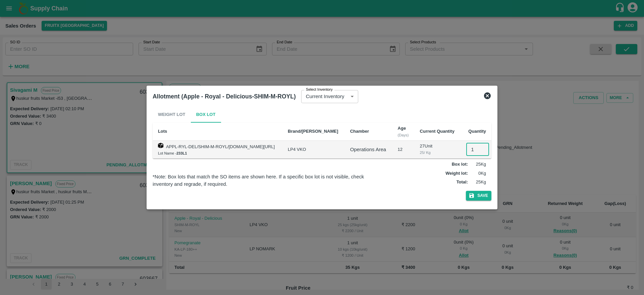 This screenshot has height=295, width=644. What do you see at coordinates (325, 96) in the screenshot?
I see `p: Current Inventory` at bounding box center [325, 96].